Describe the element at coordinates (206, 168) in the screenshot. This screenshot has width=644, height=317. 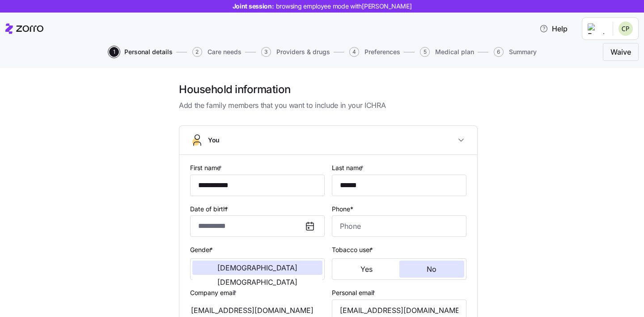
I see `label: First name` at that location.